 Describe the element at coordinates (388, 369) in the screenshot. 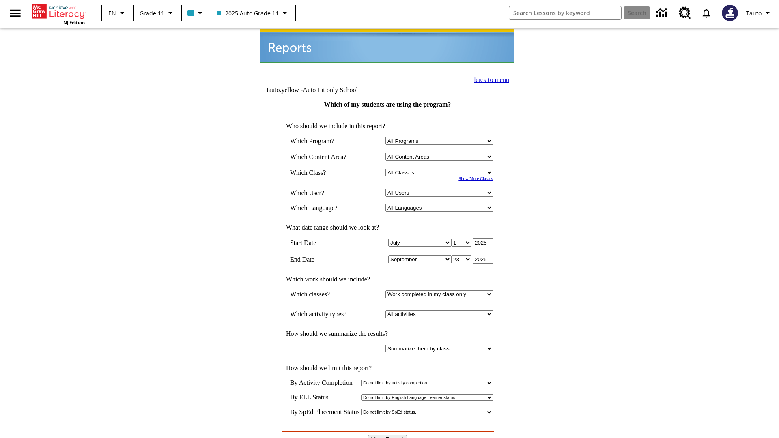

I see `td: How should we limit this report?` at that location.